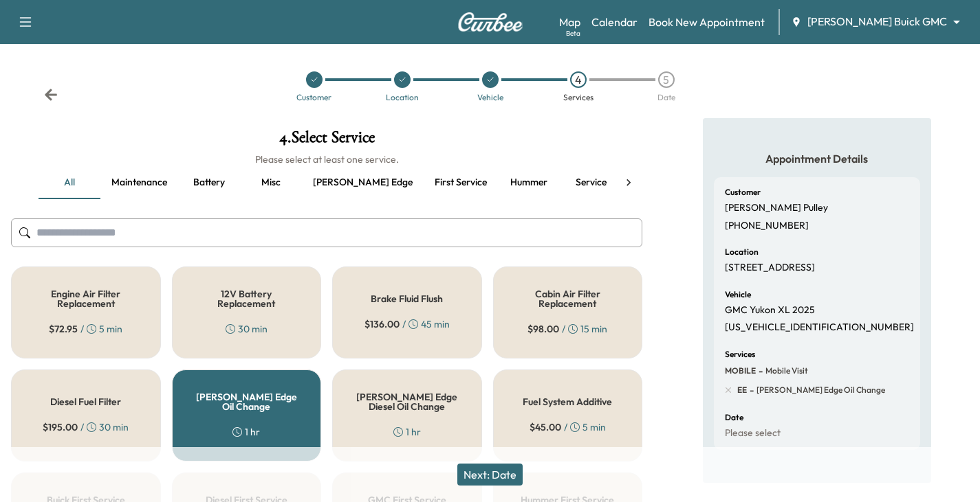 The width and height of the screenshot is (980, 502). What do you see at coordinates (460, 183) in the screenshot?
I see `button: First service` at bounding box center [460, 183].